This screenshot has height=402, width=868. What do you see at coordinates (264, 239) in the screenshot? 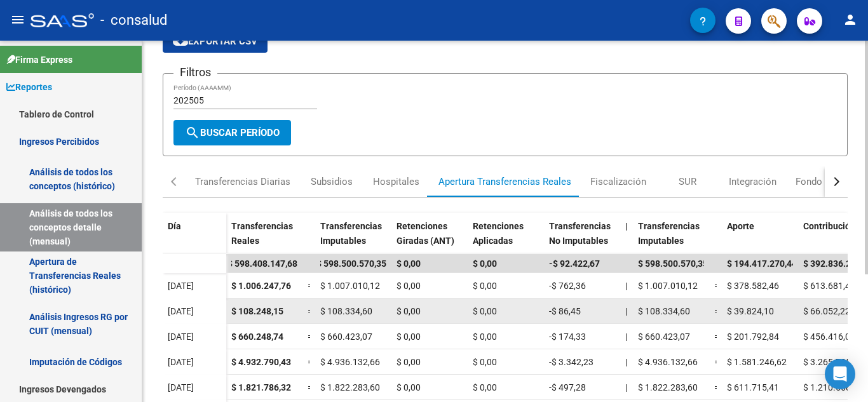
I see `datatable-header-cell: Transferencias Reales` at bounding box center [264, 239].